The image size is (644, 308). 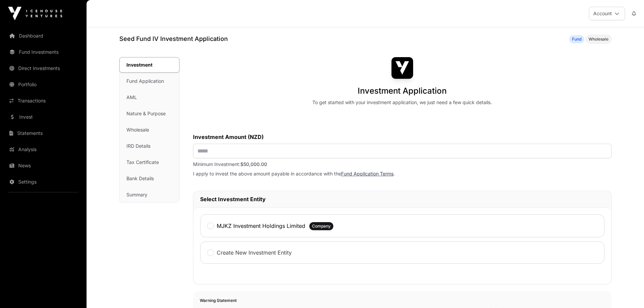 What do you see at coordinates (402, 137) in the screenshot?
I see `label: Investment Amount (NZD)` at bounding box center [402, 137].